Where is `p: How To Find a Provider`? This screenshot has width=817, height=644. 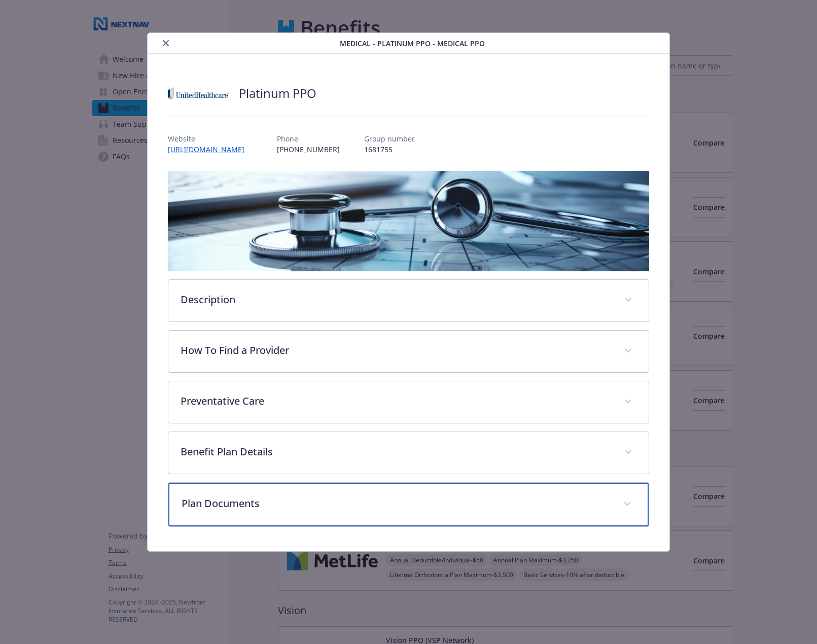 p: How To Find a Provider is located at coordinates (397, 351).